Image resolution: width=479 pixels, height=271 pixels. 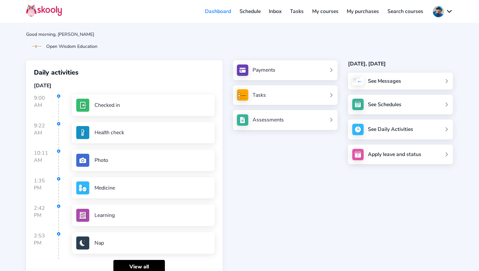 I want to click on div: Payments, so click(x=264, y=70).